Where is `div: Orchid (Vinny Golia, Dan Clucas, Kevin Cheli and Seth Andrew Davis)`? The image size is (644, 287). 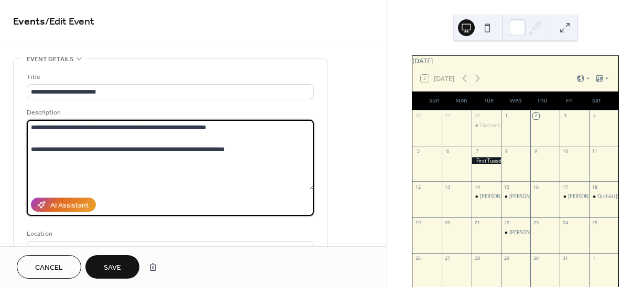
div: Orchid (Vinny Golia, Dan Clucas, Kevin Cheli and Seth Andrew Davis) is located at coordinates (604, 196).